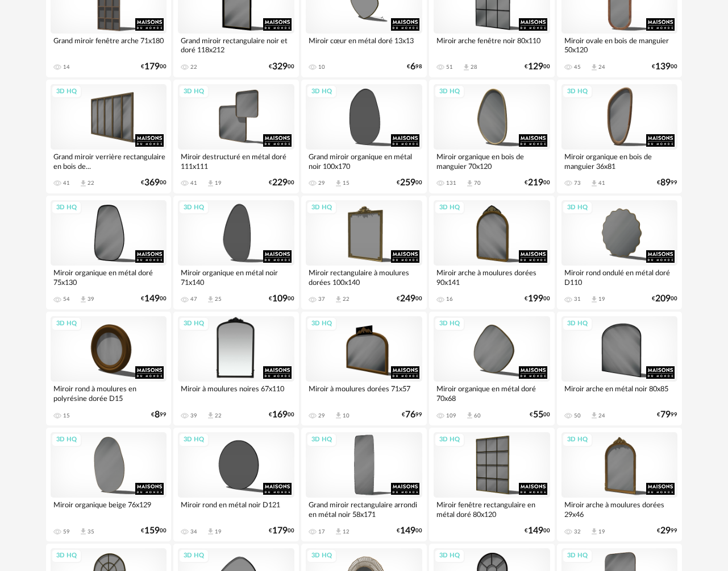 The height and width of the screenshot is (571, 728). Describe the element at coordinates (67, 67) in the screenshot. I see `div: 14` at that location.